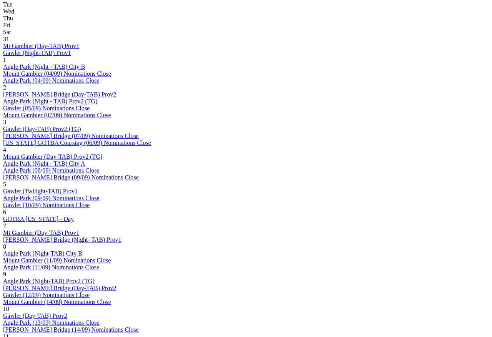 Image resolution: width=492 pixels, height=337 pixels. What do you see at coordinates (37, 53) in the screenshot?
I see `a: Gawler (Night-TAB) Prov1` at bounding box center [37, 53].